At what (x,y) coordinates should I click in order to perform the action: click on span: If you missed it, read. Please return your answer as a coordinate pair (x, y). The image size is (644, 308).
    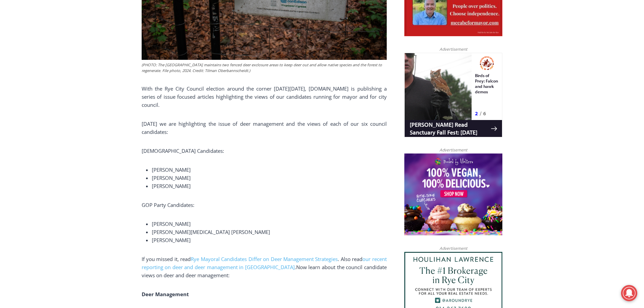
    Looking at the image, I should click on (166, 259).